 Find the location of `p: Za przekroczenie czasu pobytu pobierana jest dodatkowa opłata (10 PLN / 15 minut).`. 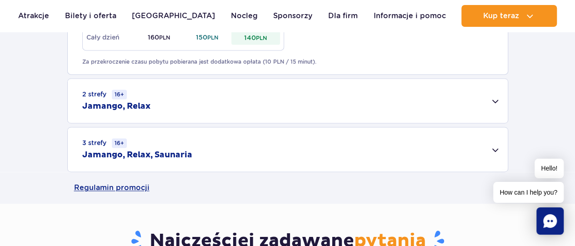

p: Za przekroczenie czasu pobytu pobierana jest dodatkowa opłata (10 PLN / 15 minut). is located at coordinates (288, 62).